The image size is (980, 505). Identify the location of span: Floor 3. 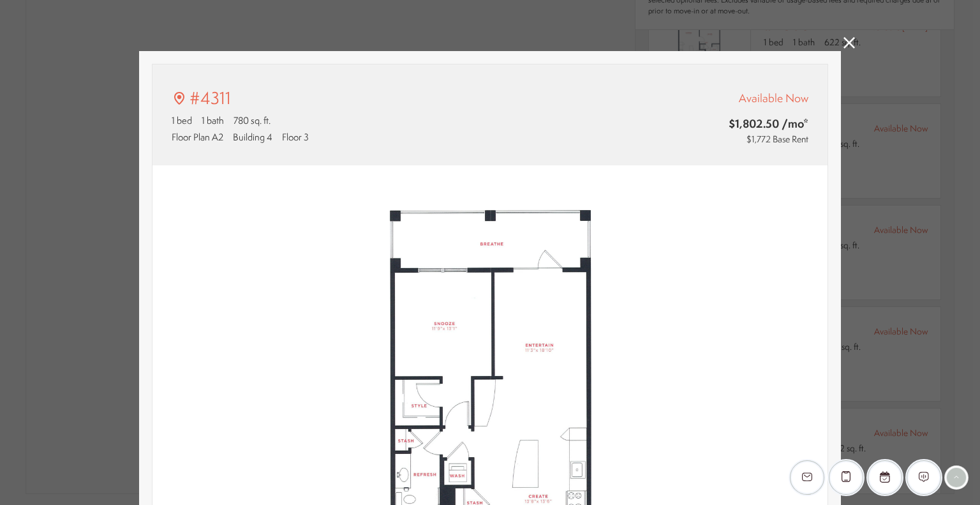
(295, 137).